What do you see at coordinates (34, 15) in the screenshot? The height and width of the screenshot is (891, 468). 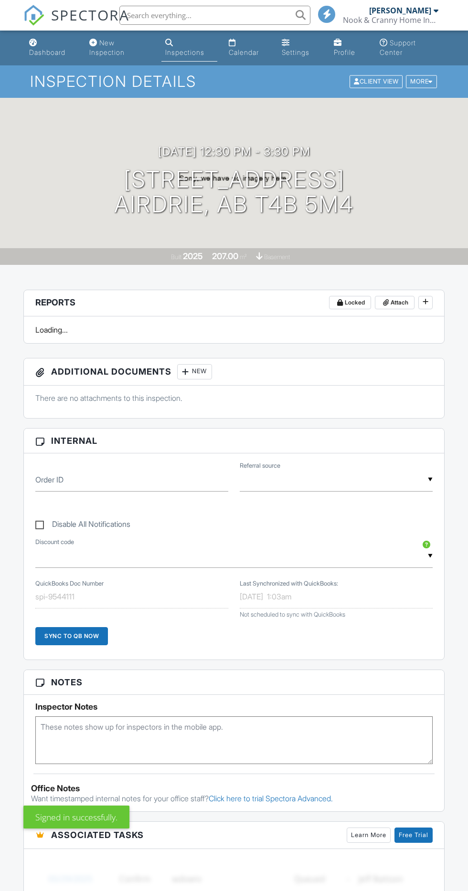 I see `img: The Best Home Inspection Software - Spectora` at bounding box center [34, 15].